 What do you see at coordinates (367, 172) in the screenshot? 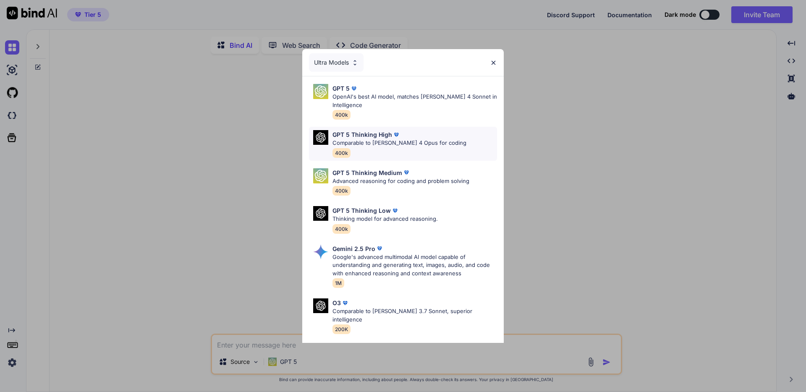
I see `p: GPT 5 Thinking Medium` at bounding box center [367, 172].